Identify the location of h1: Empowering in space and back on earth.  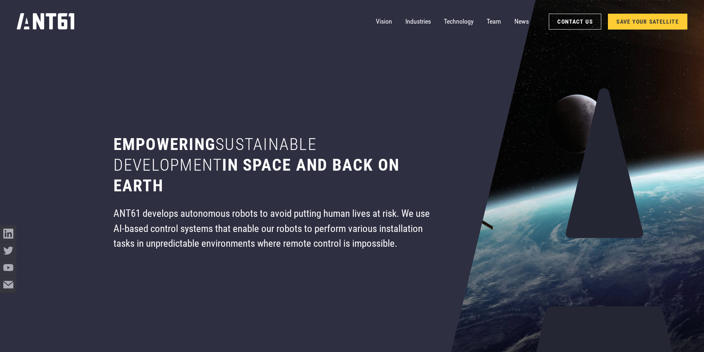
(273, 165).